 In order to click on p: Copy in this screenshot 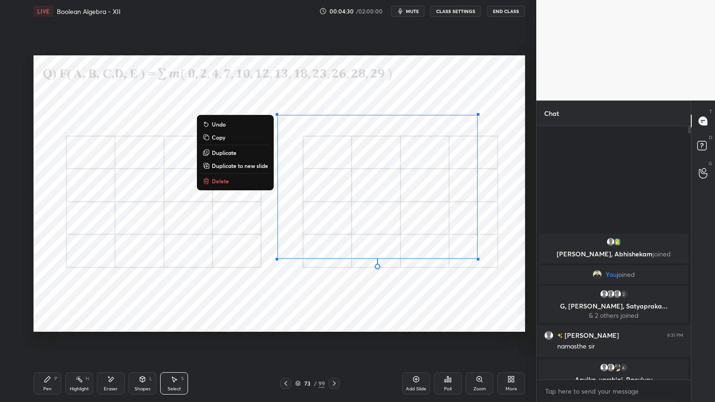, I will do `click(218, 137)`.